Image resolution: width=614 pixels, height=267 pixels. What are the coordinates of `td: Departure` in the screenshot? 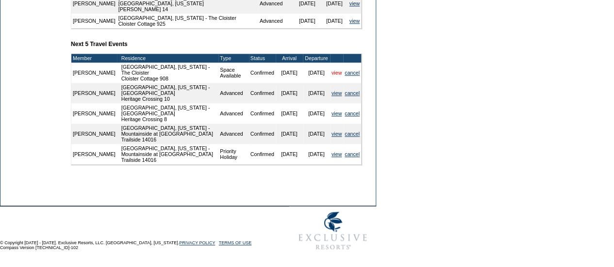 It's located at (316, 58).